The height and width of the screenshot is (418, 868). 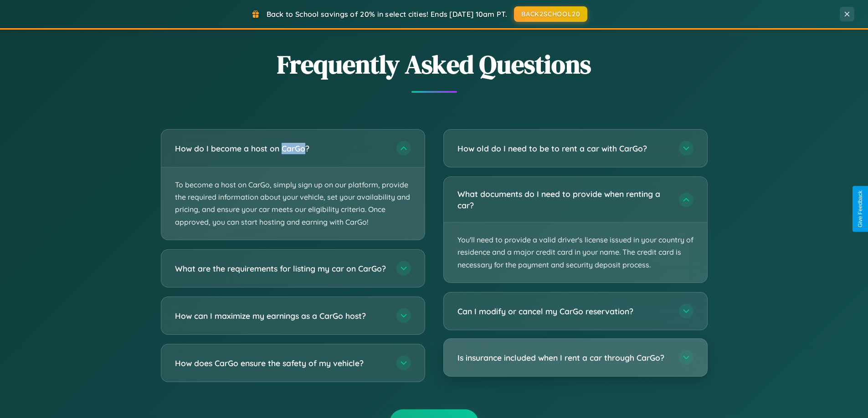 What do you see at coordinates (434, 64) in the screenshot?
I see `h2: Frequently Asked Questions` at bounding box center [434, 64].